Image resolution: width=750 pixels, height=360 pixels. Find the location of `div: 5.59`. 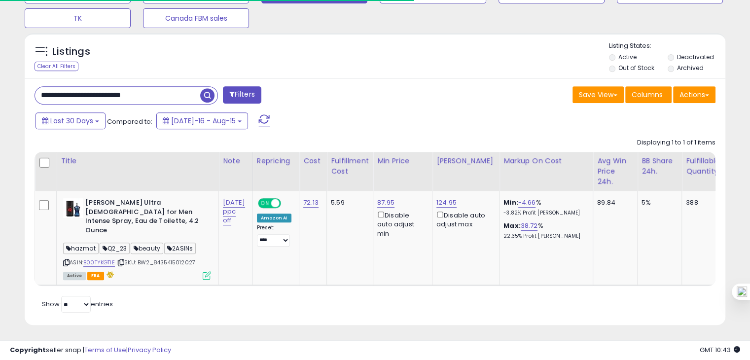

div: 5.59 is located at coordinates (348, 203).